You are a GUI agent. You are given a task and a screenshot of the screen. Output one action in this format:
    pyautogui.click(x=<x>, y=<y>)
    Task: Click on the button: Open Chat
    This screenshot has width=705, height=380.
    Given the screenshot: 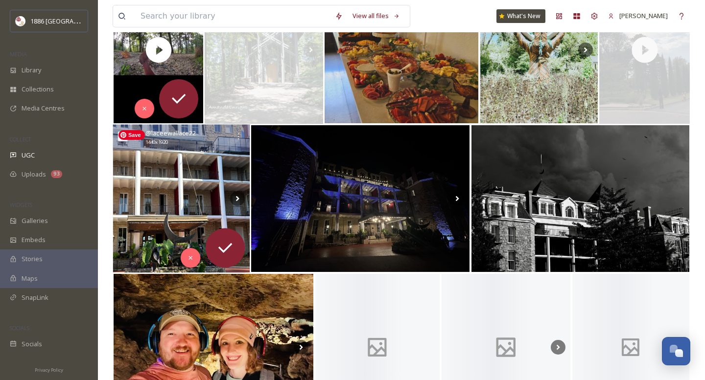 What is the action you would take?
    pyautogui.click(x=676, y=351)
    